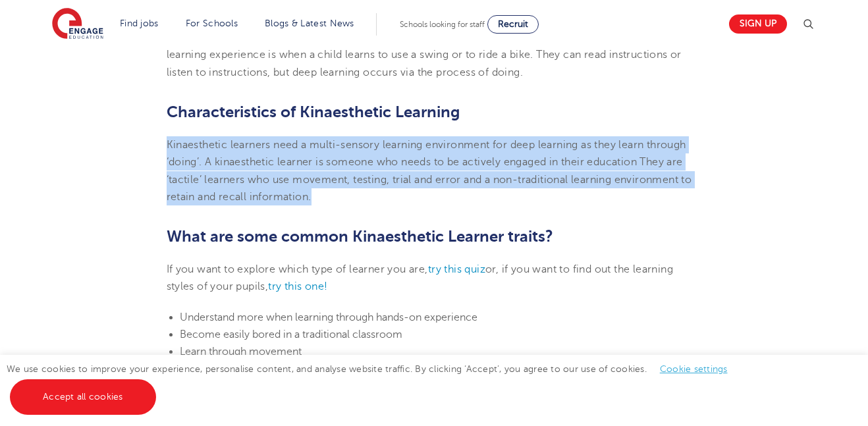  What do you see at coordinates (310, 23) in the screenshot?
I see `a: Blogs & Latest News` at bounding box center [310, 23].